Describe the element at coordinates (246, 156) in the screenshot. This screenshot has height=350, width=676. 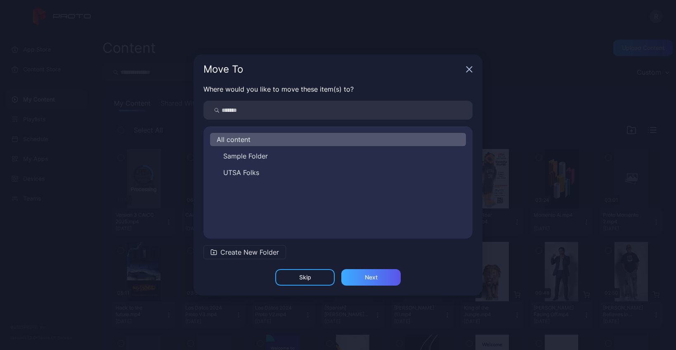
I see `span: Sample Folder` at that location.